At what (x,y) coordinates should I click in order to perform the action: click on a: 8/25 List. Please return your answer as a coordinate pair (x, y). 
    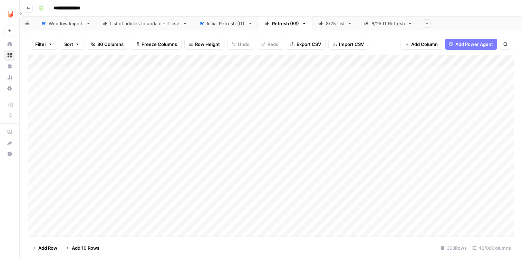
    Looking at the image, I should click on (335, 23).